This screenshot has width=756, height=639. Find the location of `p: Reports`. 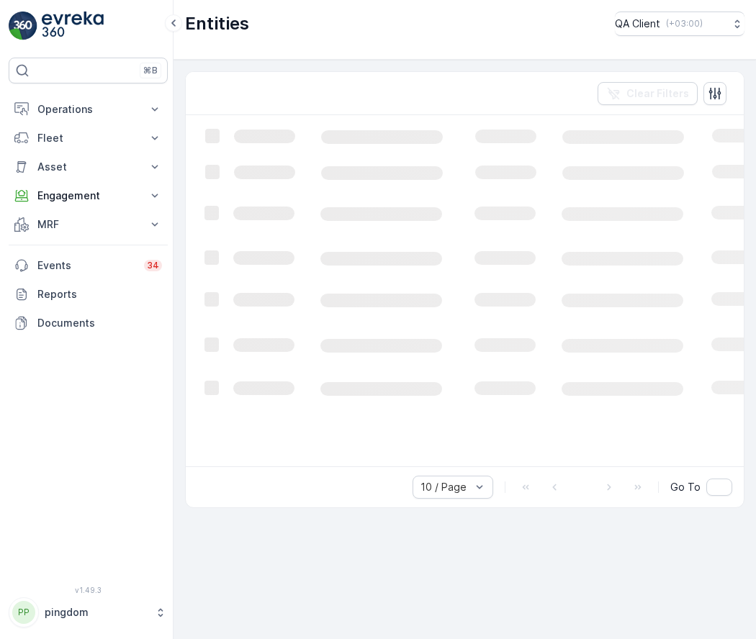

p: Reports is located at coordinates (99, 294).